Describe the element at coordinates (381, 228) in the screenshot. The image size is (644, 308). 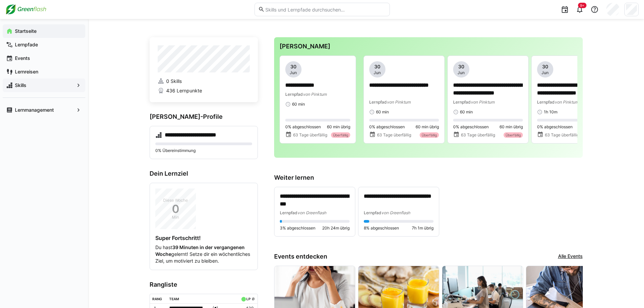
I see `span: 8% abgeschlossen` at that location.